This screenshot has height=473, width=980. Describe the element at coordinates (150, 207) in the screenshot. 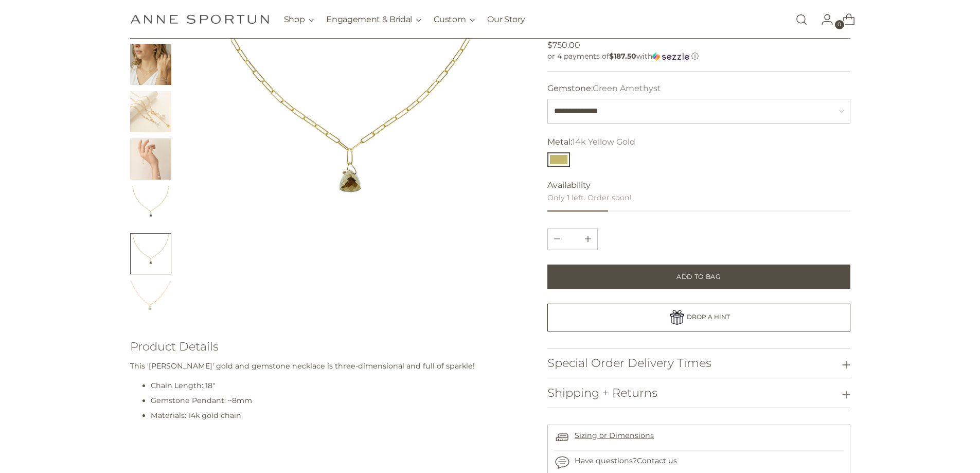

I see `button: Change image to image 7` at that location.